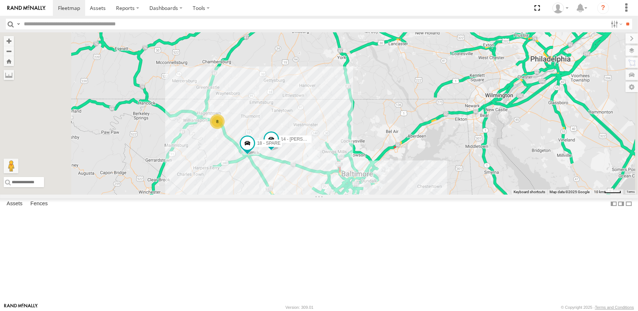 The width and height of the screenshot is (638, 311). What do you see at coordinates (9, 51) in the screenshot?
I see `button: Zoom out` at bounding box center [9, 51].